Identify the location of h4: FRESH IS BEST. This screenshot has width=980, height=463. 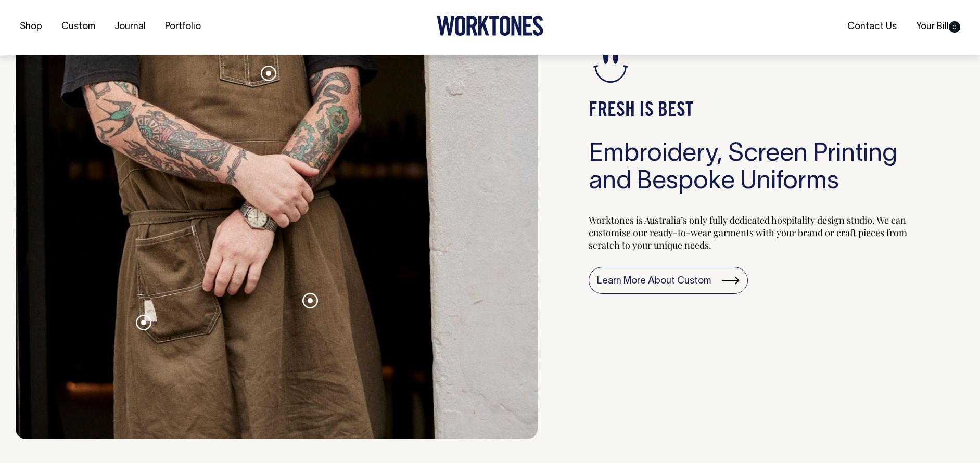
(751, 110).